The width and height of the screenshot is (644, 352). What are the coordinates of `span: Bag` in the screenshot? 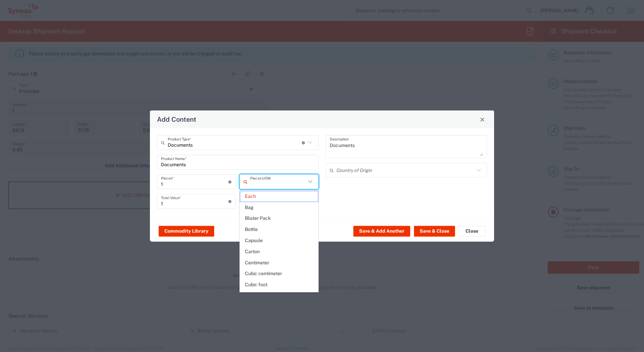 It's located at (279, 207).